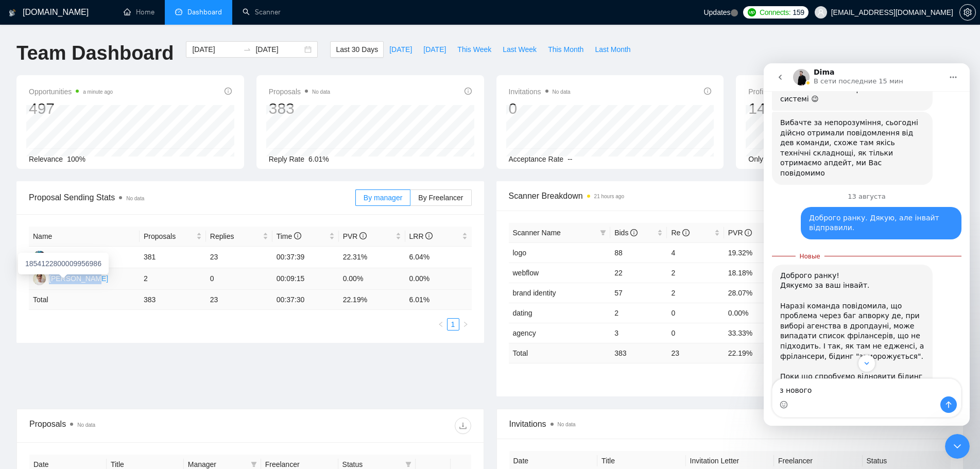 The height and width of the screenshot is (469, 980). Describe the element at coordinates (88, 329) in the screenshot. I see `div: Доброго ранку!Дякуємо за ваш інвайт.​Наразі команда повідомила, що проблема через баг апворку де,...` at that location.